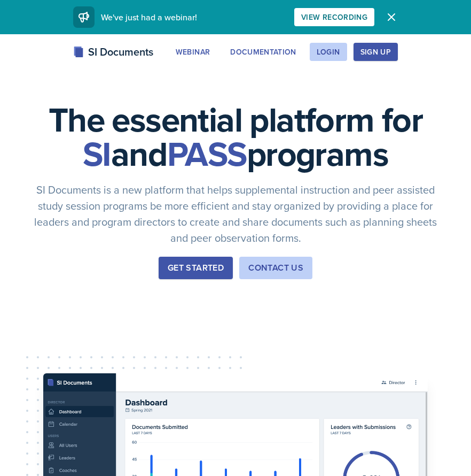 The image size is (471, 476). Describe the element at coordinates (376, 52) in the screenshot. I see `button: Sign Up` at that location.